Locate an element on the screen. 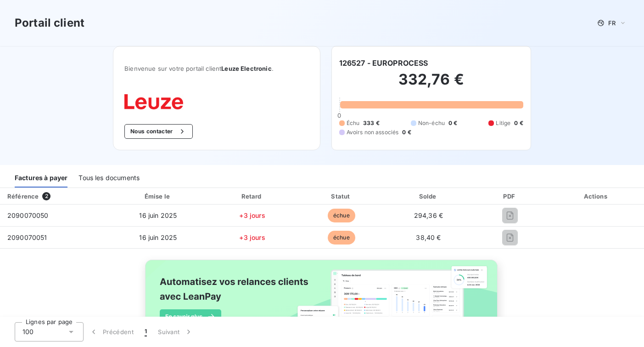 This screenshot has height=347, width=644. span: 2090070051 is located at coordinates (27, 237).